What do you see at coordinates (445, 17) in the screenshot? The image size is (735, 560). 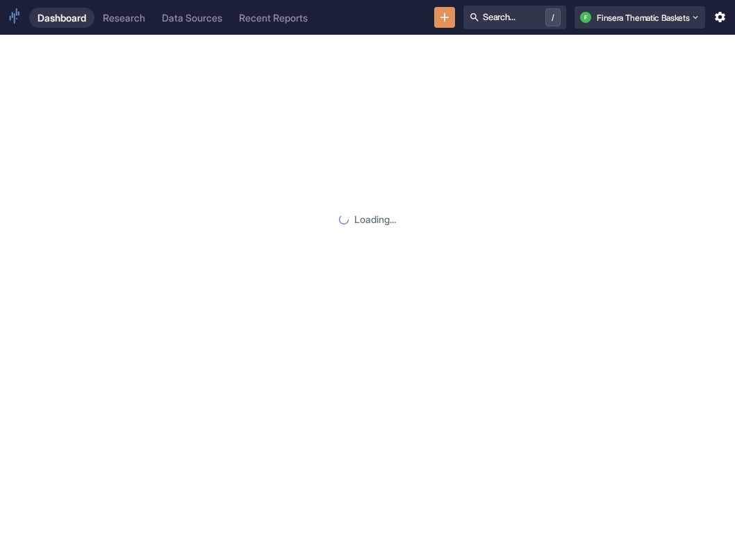 I see `button: New Resource` at bounding box center [445, 17].